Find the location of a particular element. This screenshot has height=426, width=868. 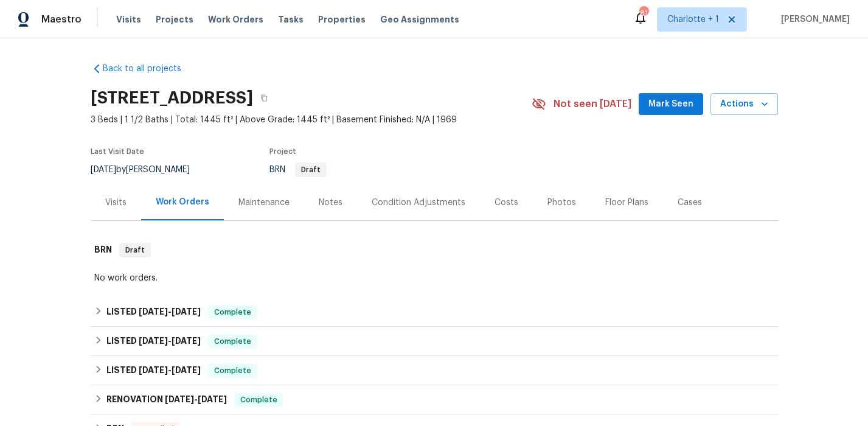

div: BRN Draft is located at coordinates (434, 250).